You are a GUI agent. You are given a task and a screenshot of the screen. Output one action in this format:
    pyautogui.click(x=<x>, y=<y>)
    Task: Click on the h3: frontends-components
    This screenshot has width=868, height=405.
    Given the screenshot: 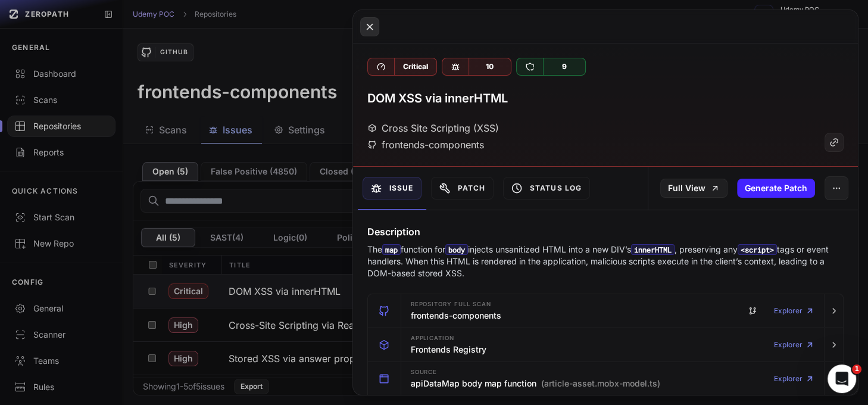 What is the action you would take?
    pyautogui.click(x=456, y=316)
    